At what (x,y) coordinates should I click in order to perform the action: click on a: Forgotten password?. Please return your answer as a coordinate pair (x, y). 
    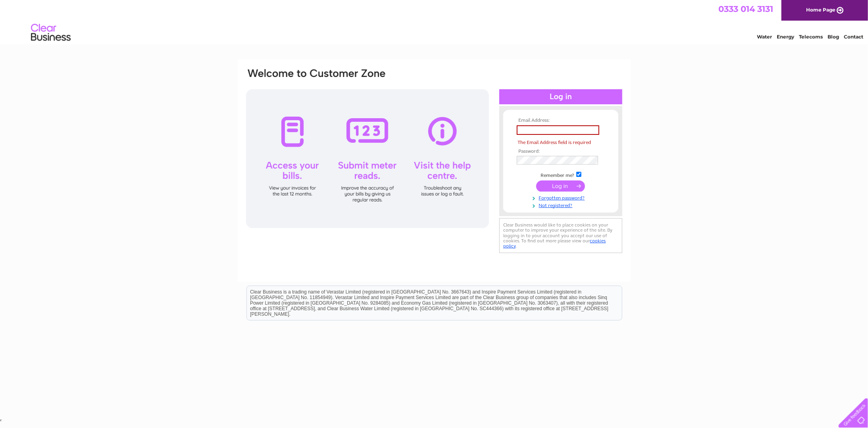
    Looking at the image, I should click on (561, 197).